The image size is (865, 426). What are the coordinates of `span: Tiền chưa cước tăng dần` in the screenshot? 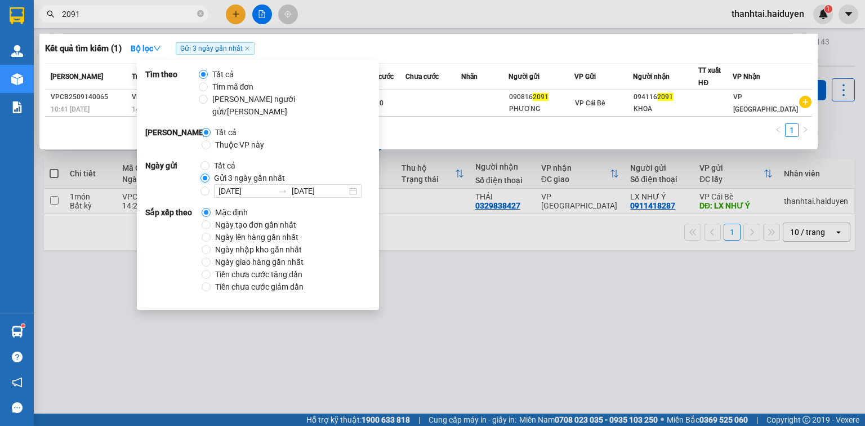 It's located at (258, 274).